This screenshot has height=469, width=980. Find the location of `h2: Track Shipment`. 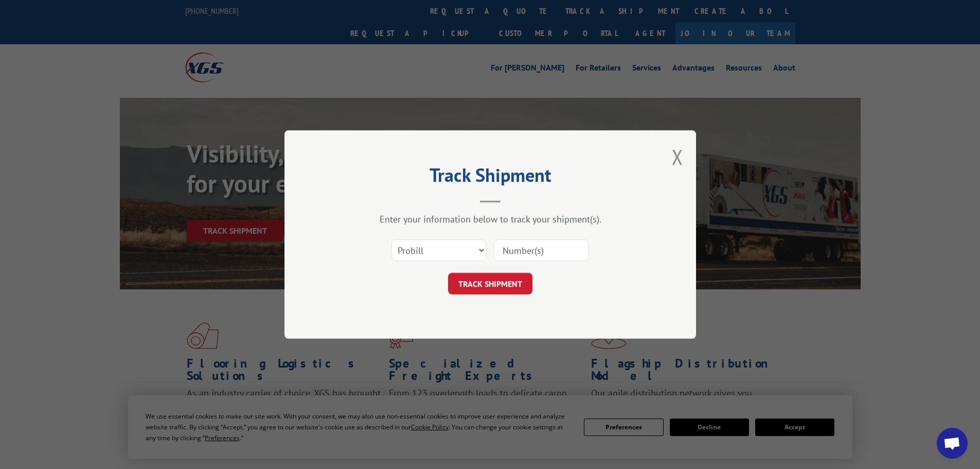

h2: Track Shipment is located at coordinates (490, 178).